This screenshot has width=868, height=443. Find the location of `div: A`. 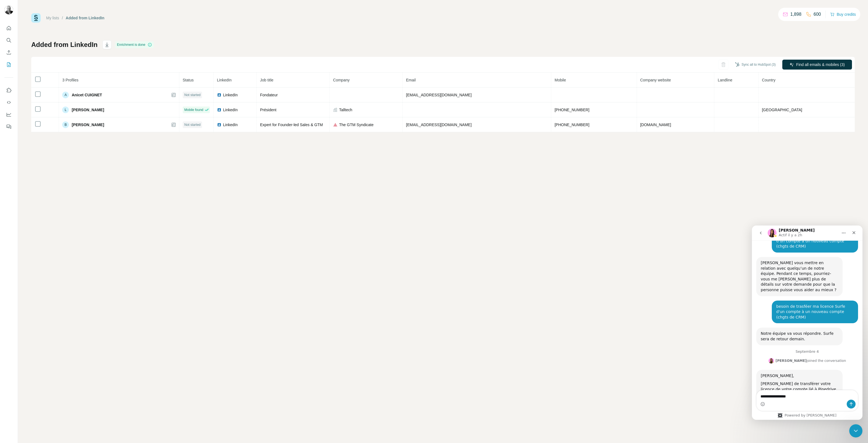

div: A is located at coordinates (66, 95).